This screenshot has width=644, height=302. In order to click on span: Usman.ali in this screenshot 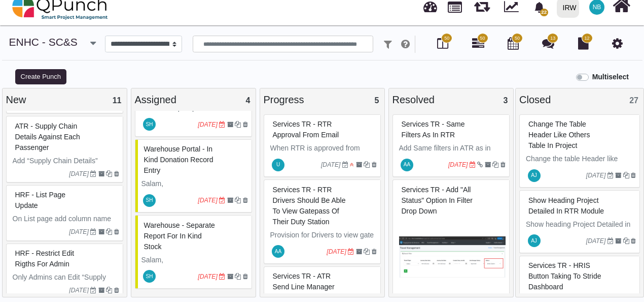, I will do `click(278, 165)`.